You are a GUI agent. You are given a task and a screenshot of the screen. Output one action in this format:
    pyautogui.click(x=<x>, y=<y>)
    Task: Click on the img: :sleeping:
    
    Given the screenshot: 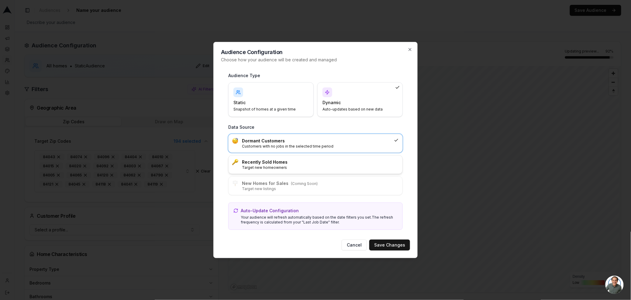 What is the action you would take?
    pyautogui.click(x=235, y=141)
    